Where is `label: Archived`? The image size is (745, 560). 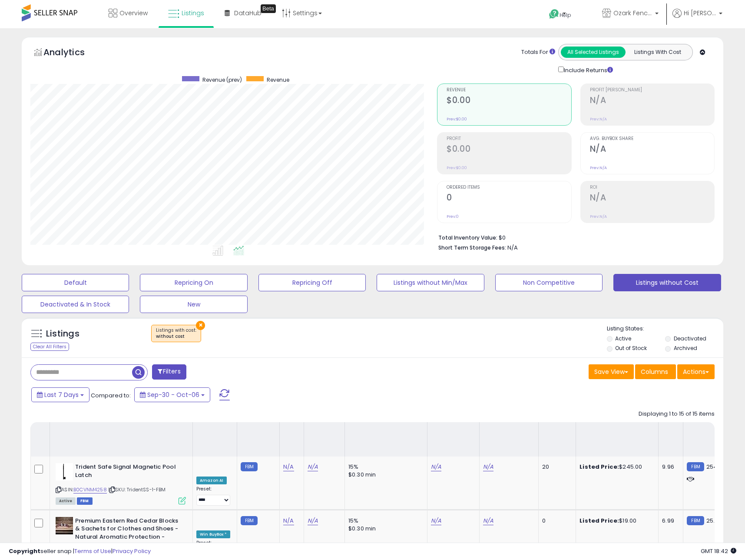 label: Archived is located at coordinates (686, 348).